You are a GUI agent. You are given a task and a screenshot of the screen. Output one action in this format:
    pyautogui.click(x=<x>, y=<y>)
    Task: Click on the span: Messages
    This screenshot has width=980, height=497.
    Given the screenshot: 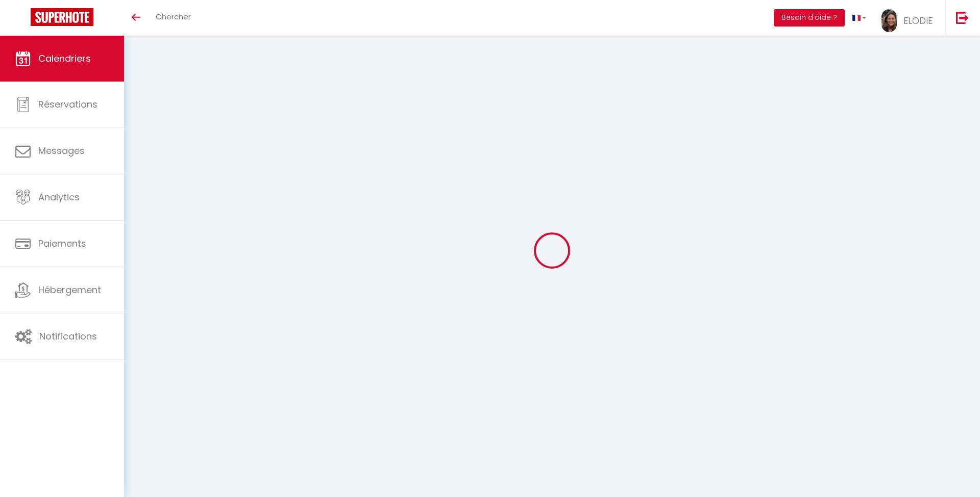 What is the action you would take?
    pyautogui.click(x=62, y=150)
    